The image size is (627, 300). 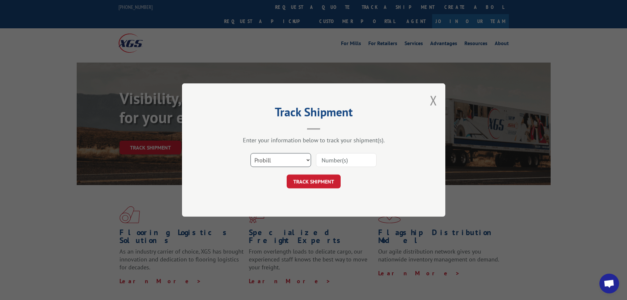 I want to click on input: Number(s), so click(x=346, y=160).